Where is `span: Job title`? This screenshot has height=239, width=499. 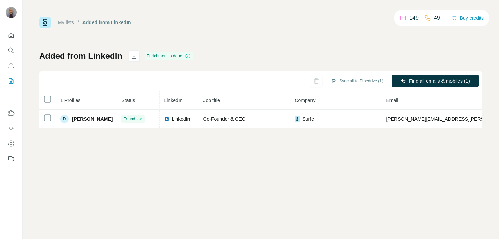
span: Job title is located at coordinates (211, 100).